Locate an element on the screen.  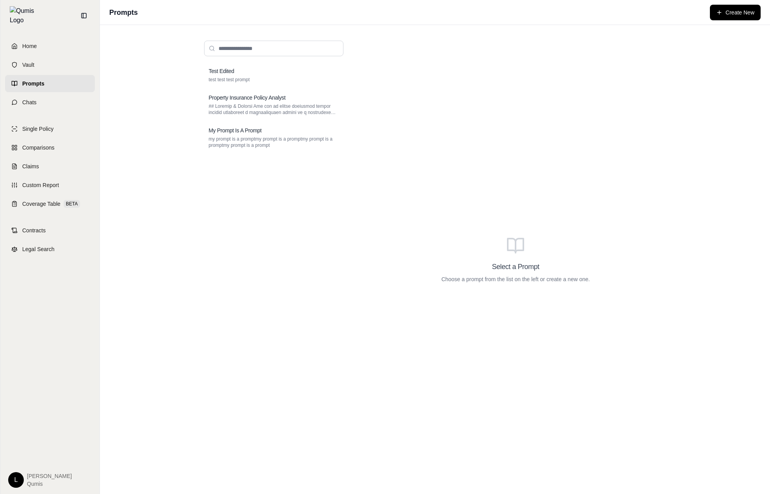
a: Contracts is located at coordinates (50, 230).